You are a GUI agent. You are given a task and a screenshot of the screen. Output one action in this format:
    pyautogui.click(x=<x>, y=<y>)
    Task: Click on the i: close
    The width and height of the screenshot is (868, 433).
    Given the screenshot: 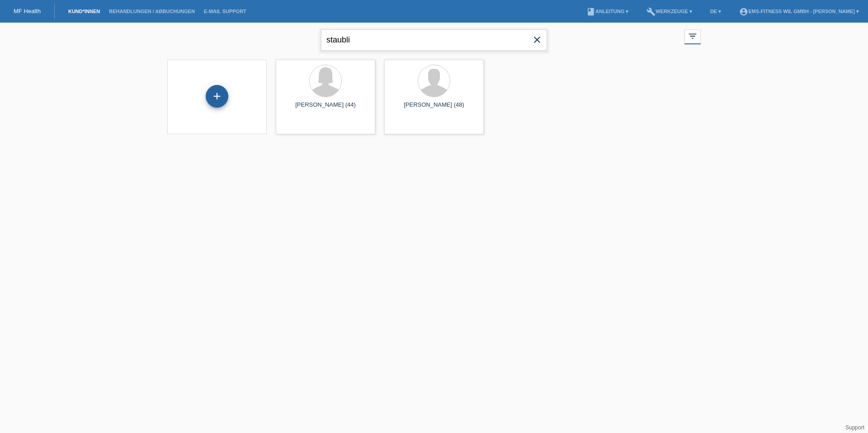 What is the action you would take?
    pyautogui.click(x=537, y=40)
    